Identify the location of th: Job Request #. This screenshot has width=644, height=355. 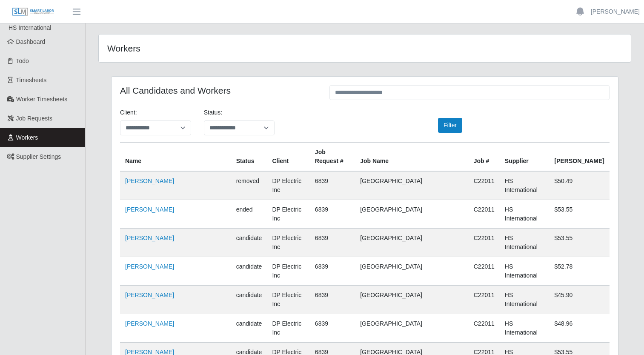
(333, 157).